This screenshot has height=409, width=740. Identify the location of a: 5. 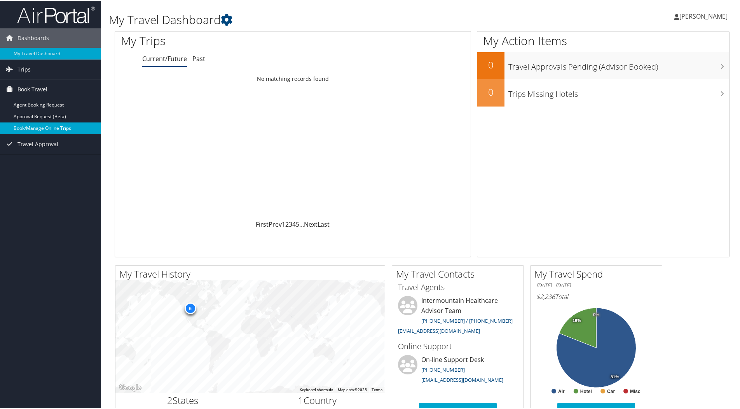
(297, 224).